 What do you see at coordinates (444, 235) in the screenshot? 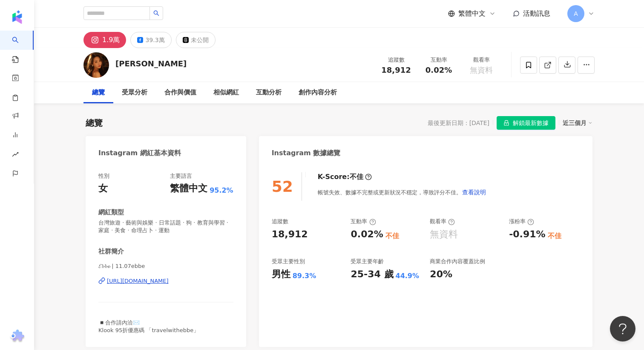
I see `div: 無資料` at bounding box center [444, 235].